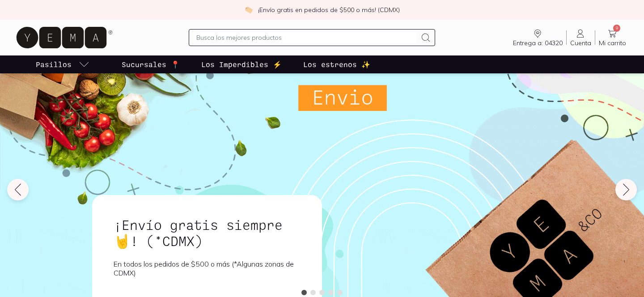 The width and height of the screenshot is (644, 297). I want to click on p: Los Imperdibles ⚡️, so click(242, 65).